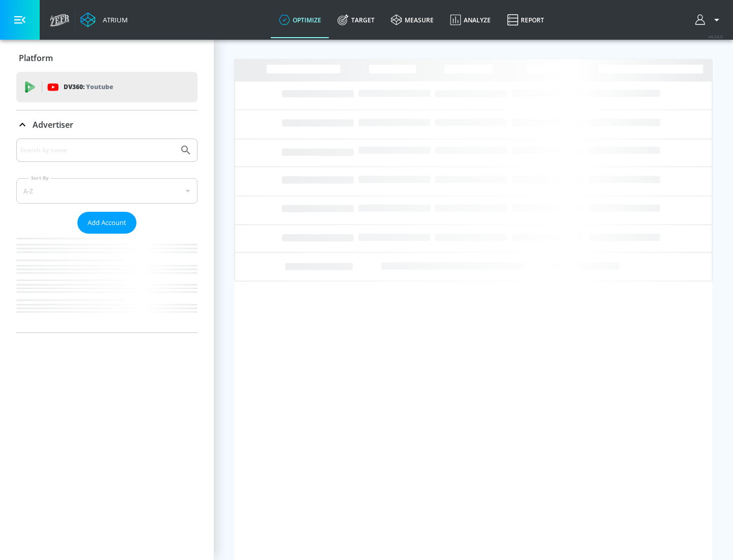  What do you see at coordinates (471, 20) in the screenshot?
I see `a: Analyze` at bounding box center [471, 20].